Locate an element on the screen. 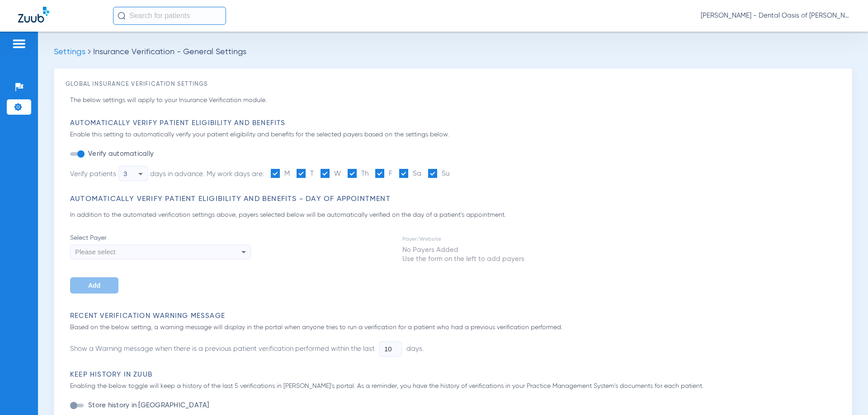 This screenshot has height=415, width=868. li: Show a Warning message when there is a previous patient verification performed within the last days. is located at coordinates (247, 349).